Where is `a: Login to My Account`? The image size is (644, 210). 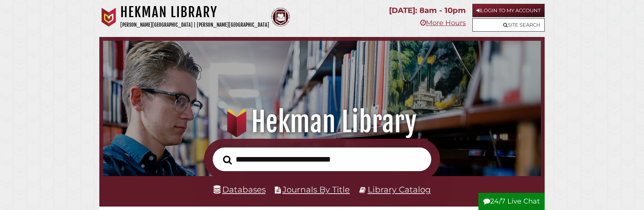
a: Login to My Account is located at coordinates (508, 10).